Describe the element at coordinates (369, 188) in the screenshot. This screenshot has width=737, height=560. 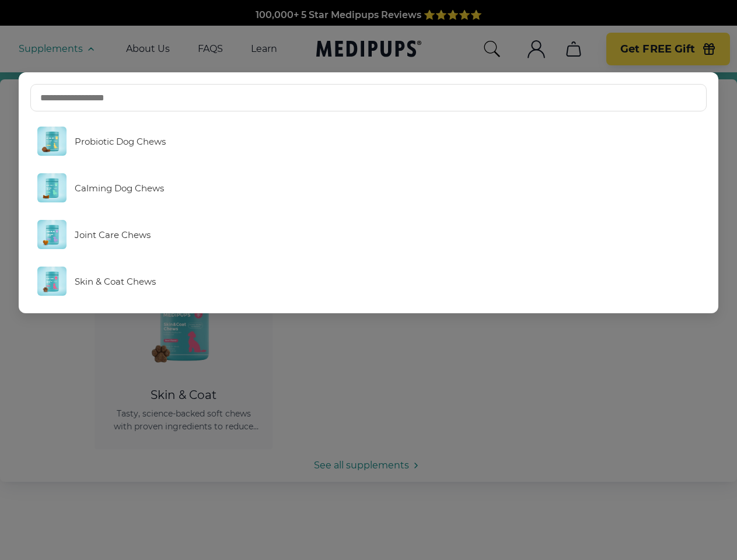
I see `a: Calming Dog Chews` at that location.